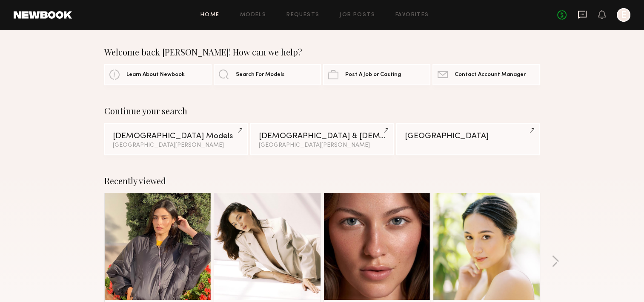 The width and height of the screenshot is (644, 302). I want to click on a: Requests, so click(303, 15).